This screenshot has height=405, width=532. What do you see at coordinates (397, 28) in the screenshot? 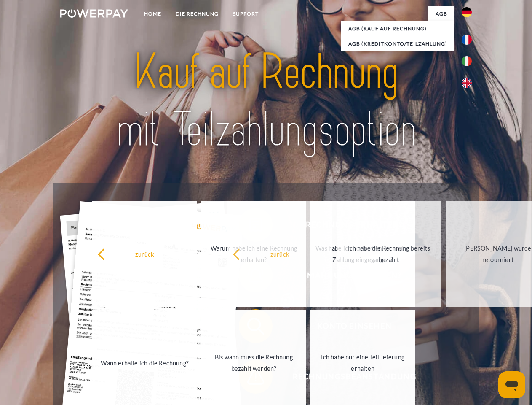
I see `a: AGB (Kauf auf Rechnung)` at bounding box center [397, 28].